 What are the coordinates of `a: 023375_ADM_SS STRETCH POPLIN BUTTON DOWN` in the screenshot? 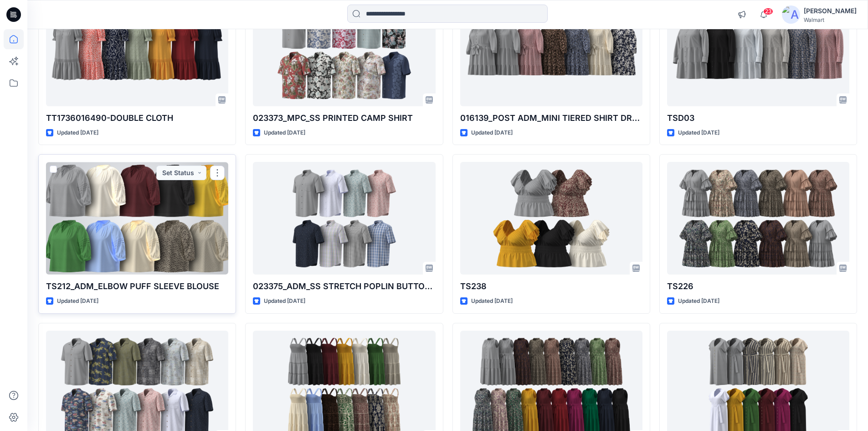 It's located at (344, 218).